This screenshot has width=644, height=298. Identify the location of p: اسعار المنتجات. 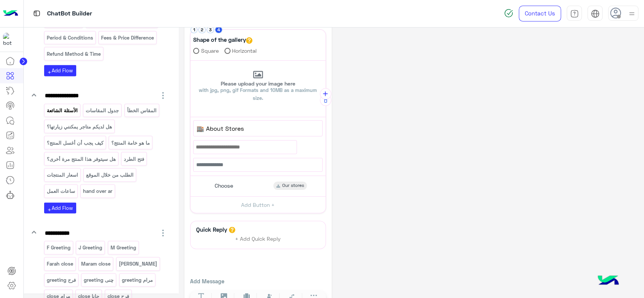
(62, 175).